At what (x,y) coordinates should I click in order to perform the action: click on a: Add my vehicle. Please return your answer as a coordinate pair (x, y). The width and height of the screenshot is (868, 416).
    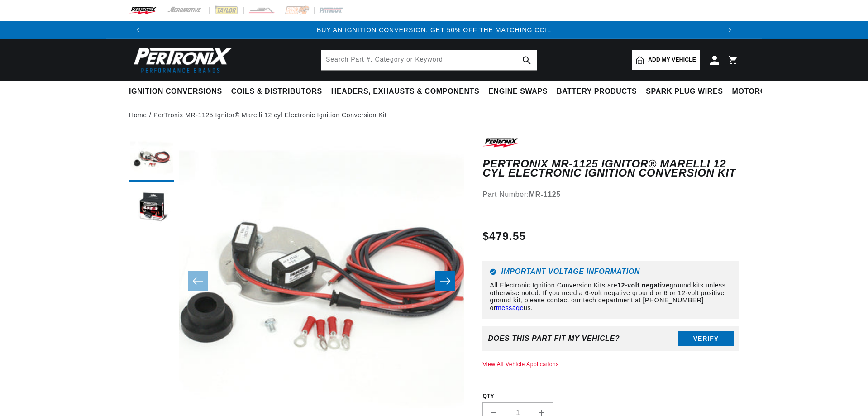
    Looking at the image, I should click on (666, 60).